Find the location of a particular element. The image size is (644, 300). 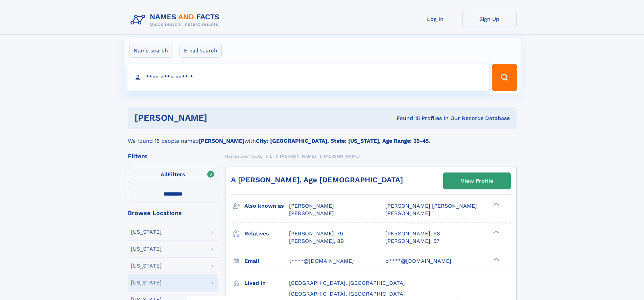

div: We found 15 people named with . is located at coordinates (322, 137).